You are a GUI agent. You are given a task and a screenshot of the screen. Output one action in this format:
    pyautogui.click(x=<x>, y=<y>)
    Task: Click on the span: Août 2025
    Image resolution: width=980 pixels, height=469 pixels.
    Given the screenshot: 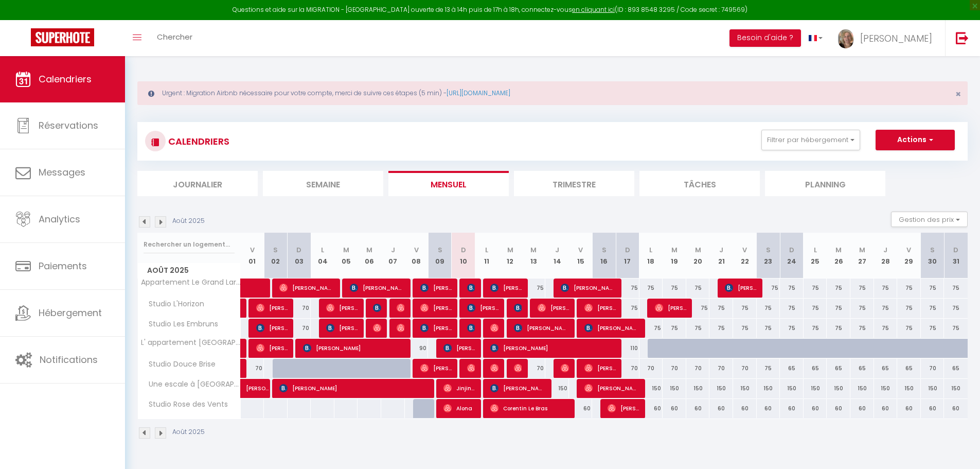 What is the action you would take?
    pyautogui.click(x=189, y=270)
    